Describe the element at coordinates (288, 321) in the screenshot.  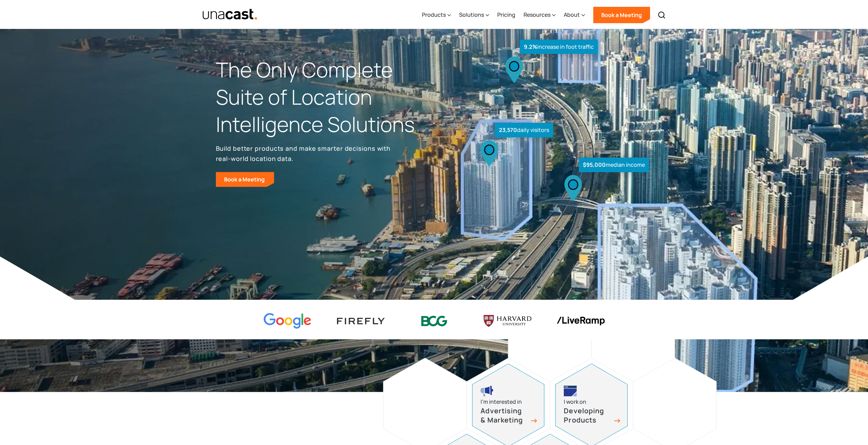
I see `img: Google logo Color` at that location.